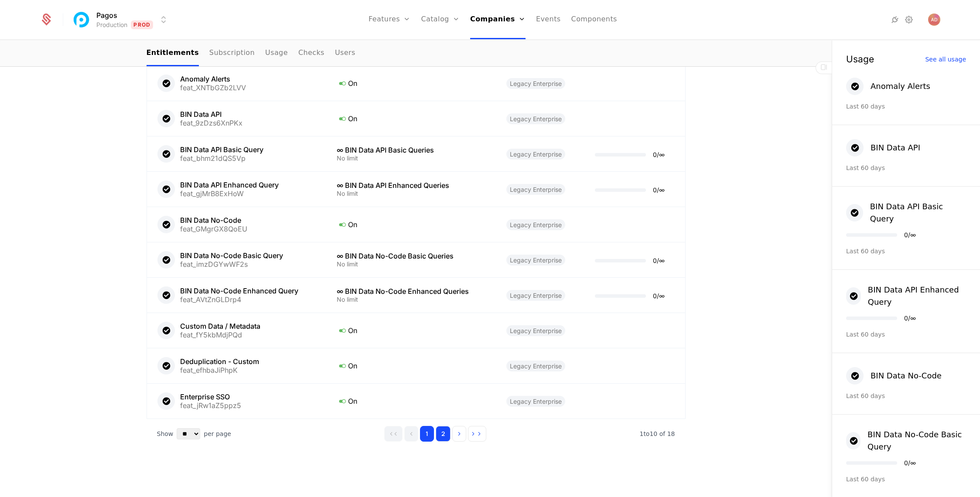 The height and width of the screenshot is (497, 980). Describe the element at coordinates (411, 185) in the screenshot. I see `div: ∞ BIN Data API Enhanced Queries` at that location.